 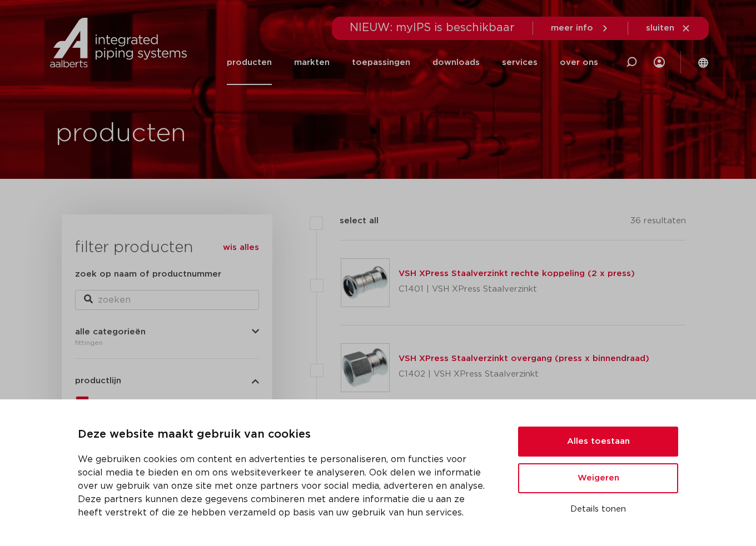 What do you see at coordinates (167, 381) in the screenshot?
I see `button: productlijn` at bounding box center [167, 381].